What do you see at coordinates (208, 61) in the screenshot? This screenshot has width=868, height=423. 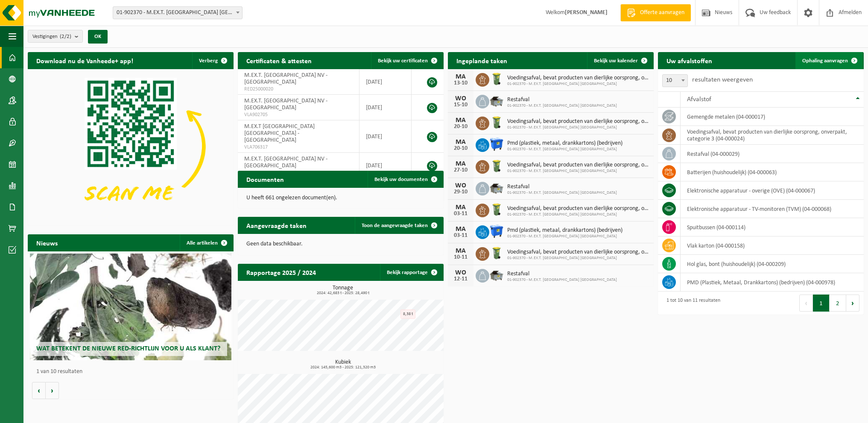 I see `span: Verberg` at bounding box center [208, 61].